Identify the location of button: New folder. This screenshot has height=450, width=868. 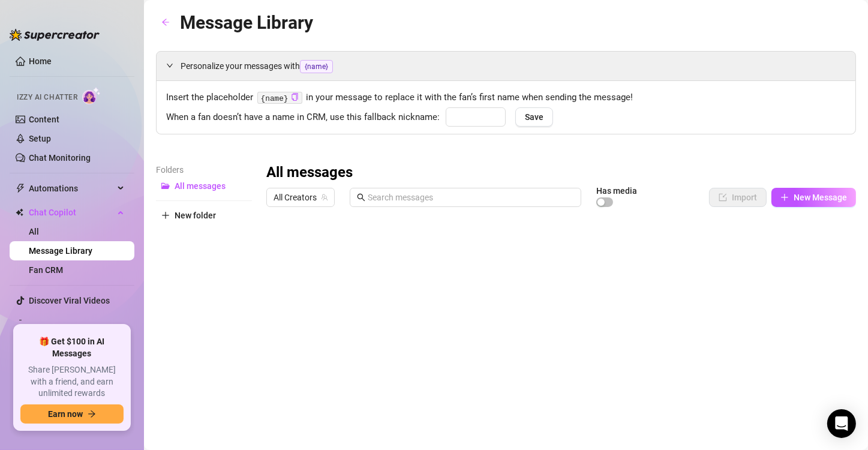
(204, 215).